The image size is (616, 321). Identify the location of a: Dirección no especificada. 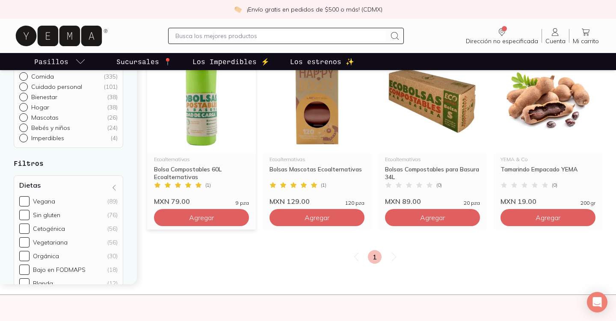
(502, 36).